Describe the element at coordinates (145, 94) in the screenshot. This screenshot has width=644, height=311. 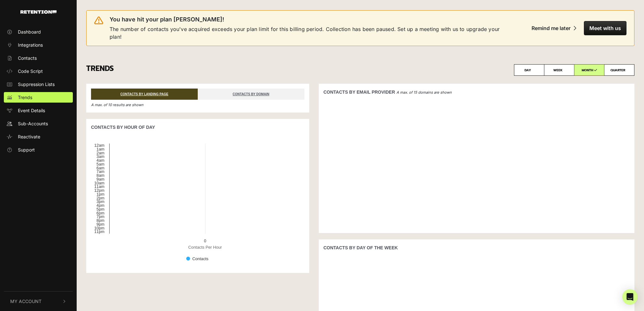
I see `a: CONTACTS BY LANDING PAGE` at that location.